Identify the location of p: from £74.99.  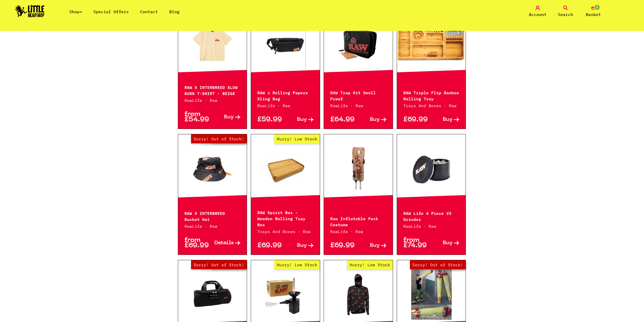
(417, 243).